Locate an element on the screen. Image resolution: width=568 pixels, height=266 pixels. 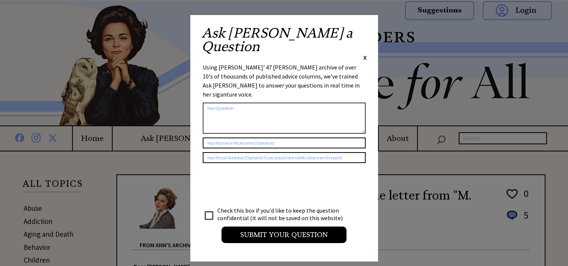
span: X is located at coordinates (365, 57).